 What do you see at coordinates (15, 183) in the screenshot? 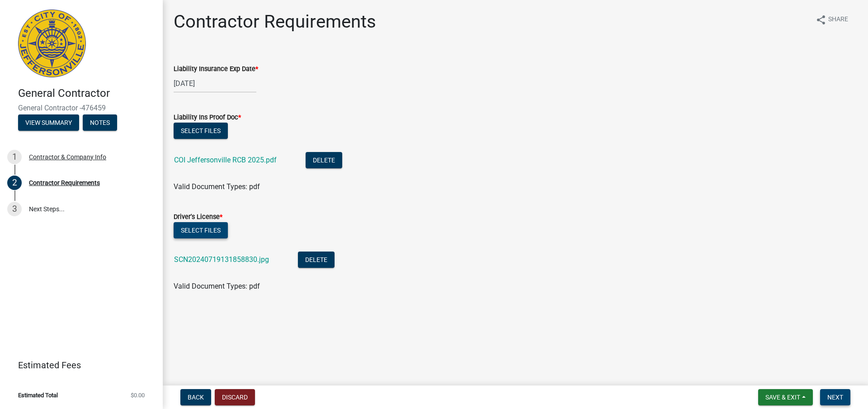
I see `div: 2` at bounding box center [15, 183].